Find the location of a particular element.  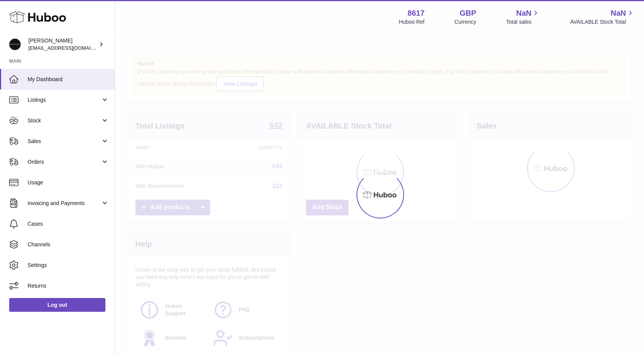

span: Stock is located at coordinates (64, 121).